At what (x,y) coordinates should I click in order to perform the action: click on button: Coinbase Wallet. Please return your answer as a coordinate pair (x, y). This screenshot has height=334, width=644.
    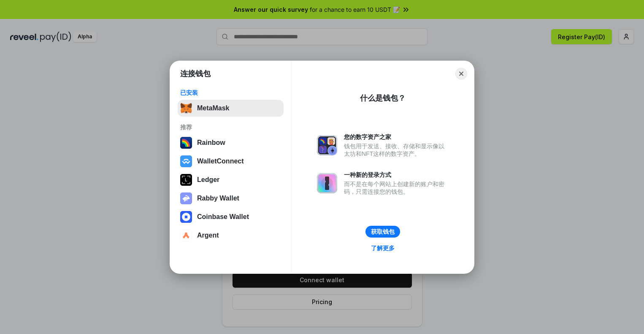
    Looking at the image, I should click on (230, 217).